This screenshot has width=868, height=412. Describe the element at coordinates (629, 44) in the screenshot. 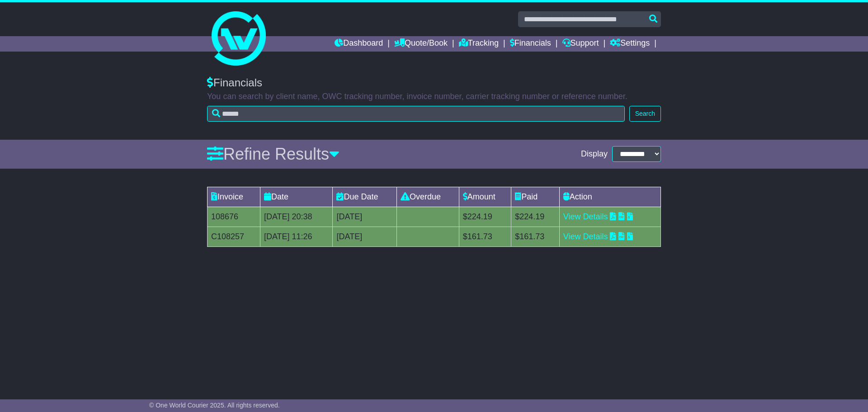

I see `a: Settings` at that location.